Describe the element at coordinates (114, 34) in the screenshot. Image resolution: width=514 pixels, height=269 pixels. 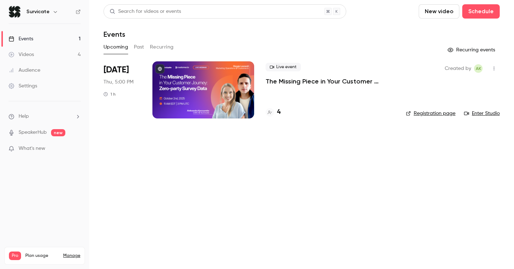
I see `h1: Events` at that location.